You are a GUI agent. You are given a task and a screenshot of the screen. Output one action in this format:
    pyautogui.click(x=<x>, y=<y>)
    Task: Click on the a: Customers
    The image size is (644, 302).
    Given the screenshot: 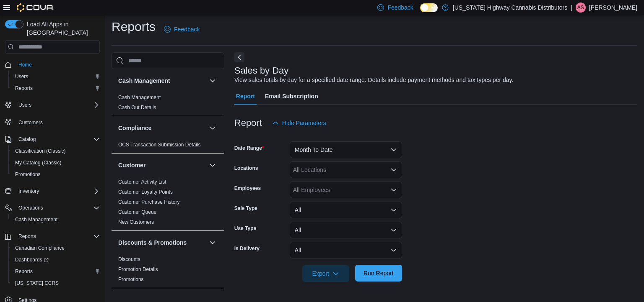 What is the action you would take?
    pyautogui.click(x=31, y=123)
    